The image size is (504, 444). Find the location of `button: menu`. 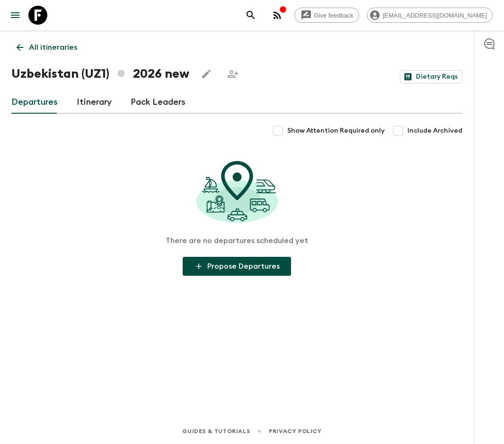

button: menu is located at coordinates (15, 15).